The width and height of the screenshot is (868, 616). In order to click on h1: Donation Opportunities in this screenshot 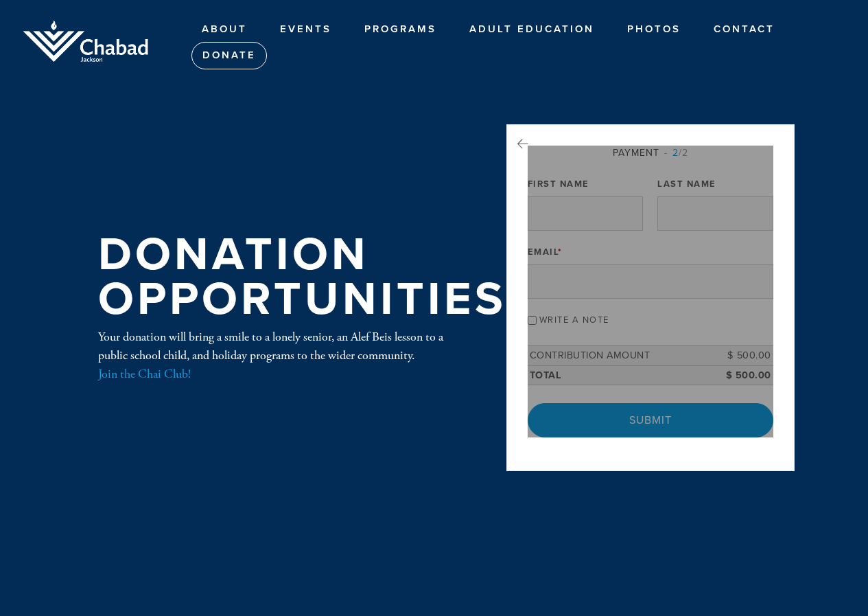, I will do `click(301, 277)`.